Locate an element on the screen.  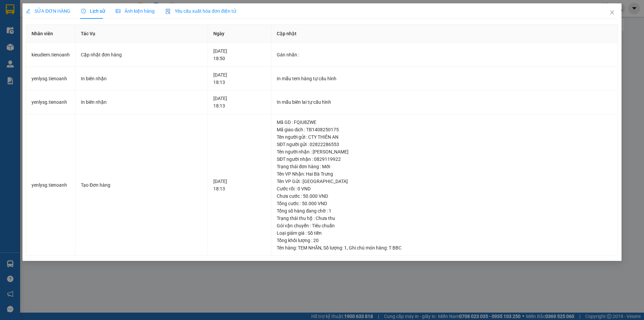
span: 1 is located at coordinates (346, 248).